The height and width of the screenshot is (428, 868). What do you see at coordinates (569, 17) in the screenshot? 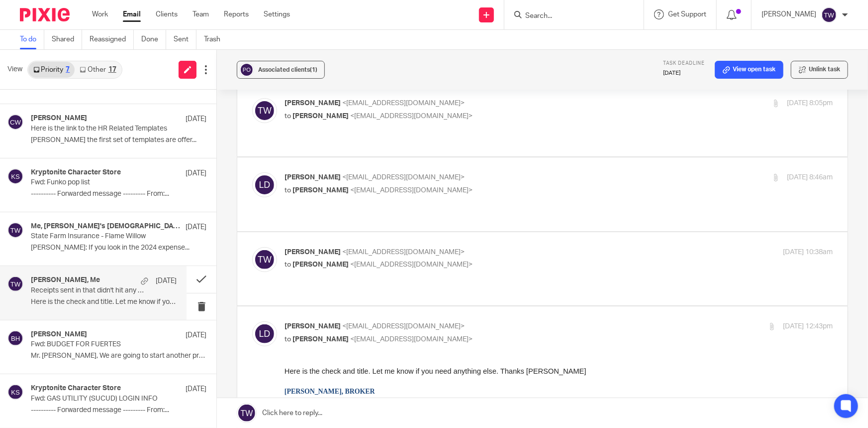
I see `input: Search` at bounding box center [569, 17].